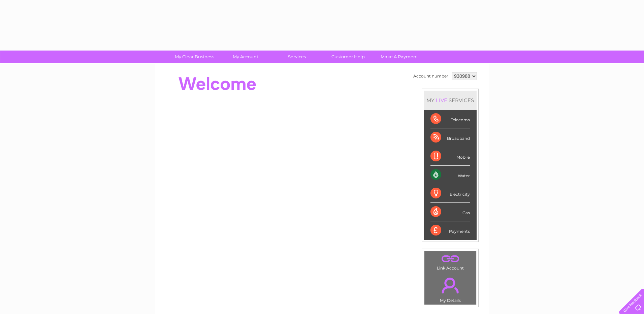 The height and width of the screenshot is (314, 644). Describe the element at coordinates (450, 175) in the screenshot. I see `div: Water` at that location.